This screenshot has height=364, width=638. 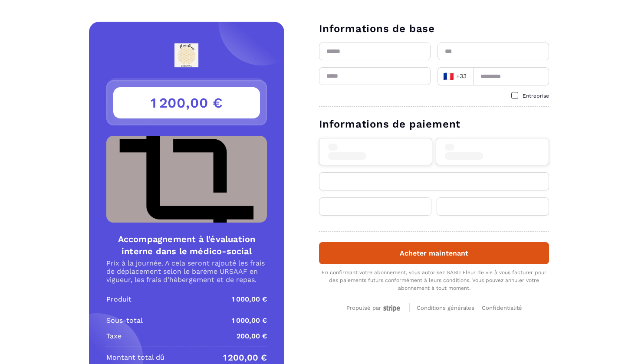 What do you see at coordinates (187, 245) in the screenshot?
I see `h4: Accompagnement à l'évaluation interne dans le médico-social` at bounding box center [187, 245].